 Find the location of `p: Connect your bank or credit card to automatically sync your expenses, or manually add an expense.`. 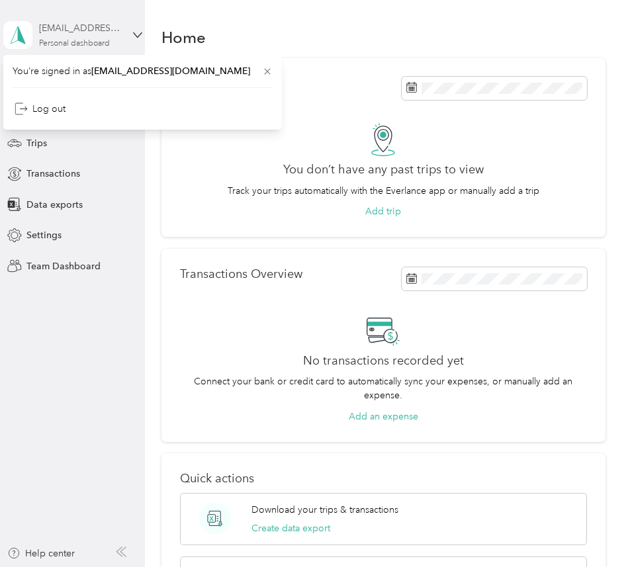

p: Connect your bank or credit card to automatically sync your expenses, or manually add an expense. is located at coordinates (383, 388).